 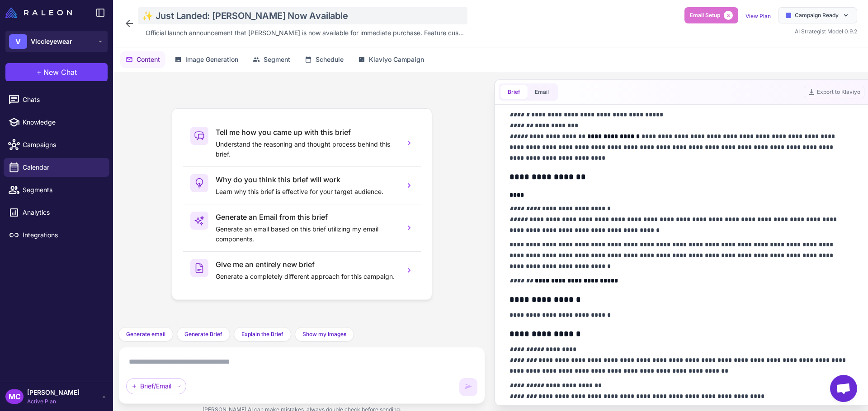 I want to click on span: Campaigns, so click(x=62, y=145).